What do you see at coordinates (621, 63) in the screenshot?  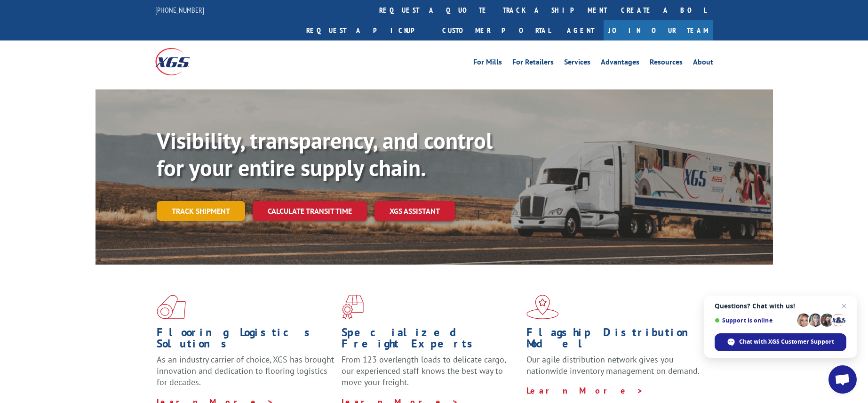 I see `a: Advantages` at bounding box center [621, 63].